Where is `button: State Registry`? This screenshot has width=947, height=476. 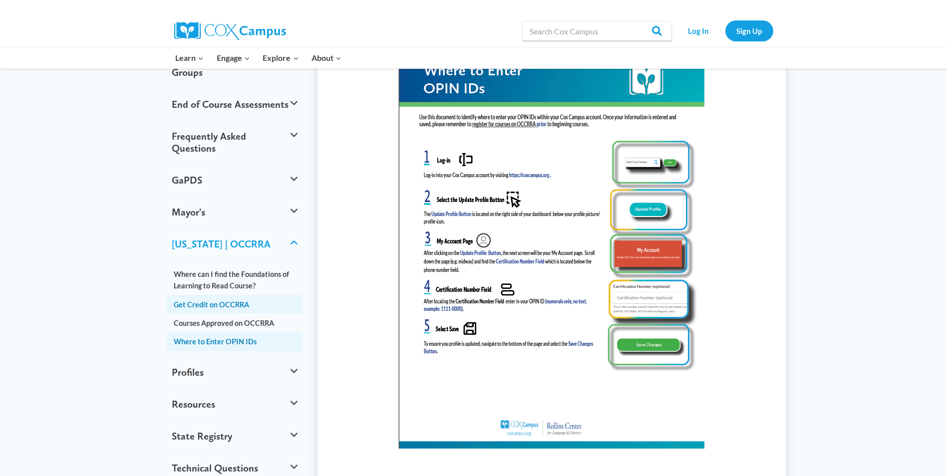 button: State Registry is located at coordinates (235, 436).